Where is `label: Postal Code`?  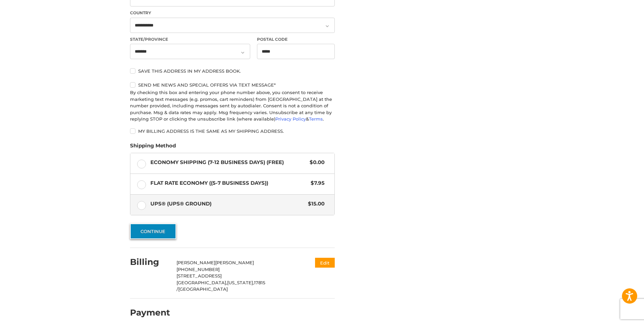 label: Postal Code is located at coordinates (296, 39).